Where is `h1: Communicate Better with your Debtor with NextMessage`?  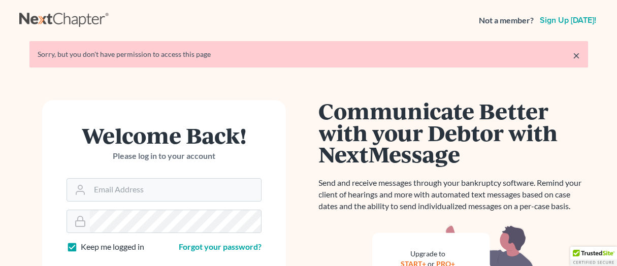
h1: Communicate Better with your Debtor with NextMessage is located at coordinates (454, 133).